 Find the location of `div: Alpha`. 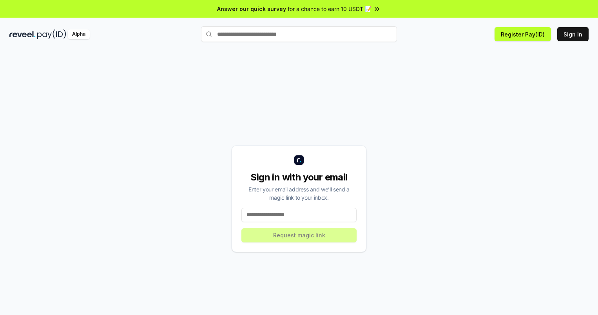

div: Alpha is located at coordinates (79, 34).